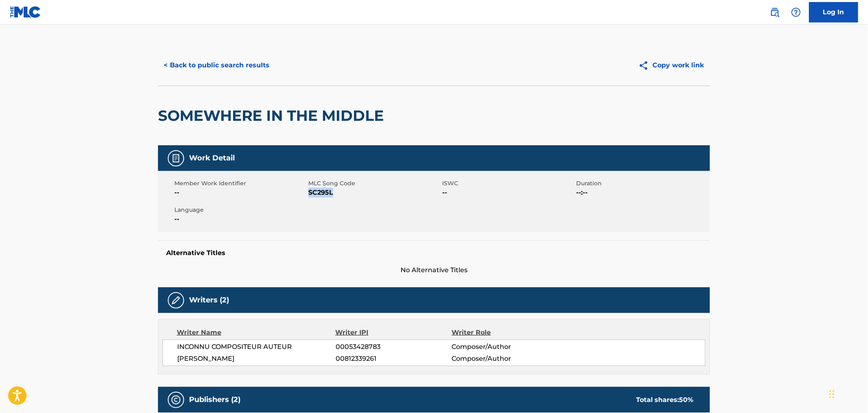  Describe the element at coordinates (434, 253) in the screenshot. I see `h5: Alternative Titles` at that location.